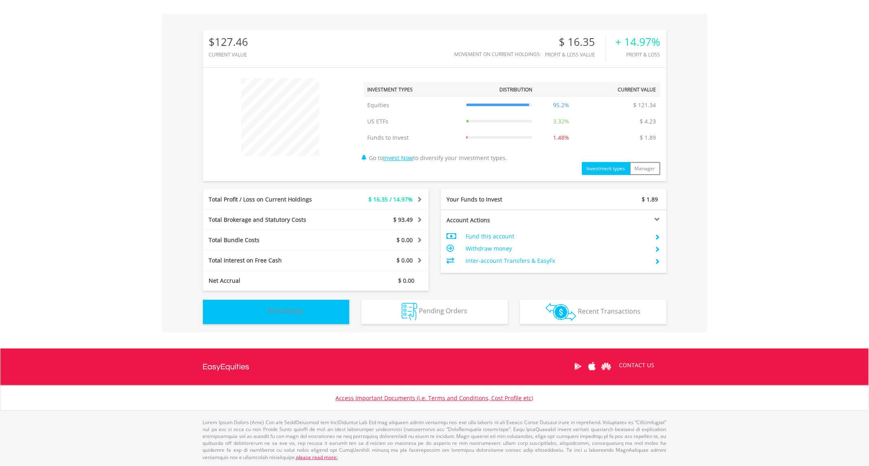 The height and width of the screenshot is (466, 869). What do you see at coordinates (285, 311) in the screenshot?
I see `span: All Holdings` at bounding box center [285, 311].